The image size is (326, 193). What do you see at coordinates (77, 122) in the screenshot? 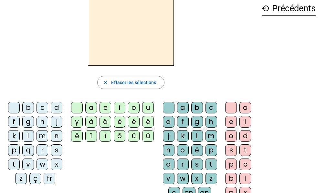
I see `div: y` at bounding box center [77, 122].